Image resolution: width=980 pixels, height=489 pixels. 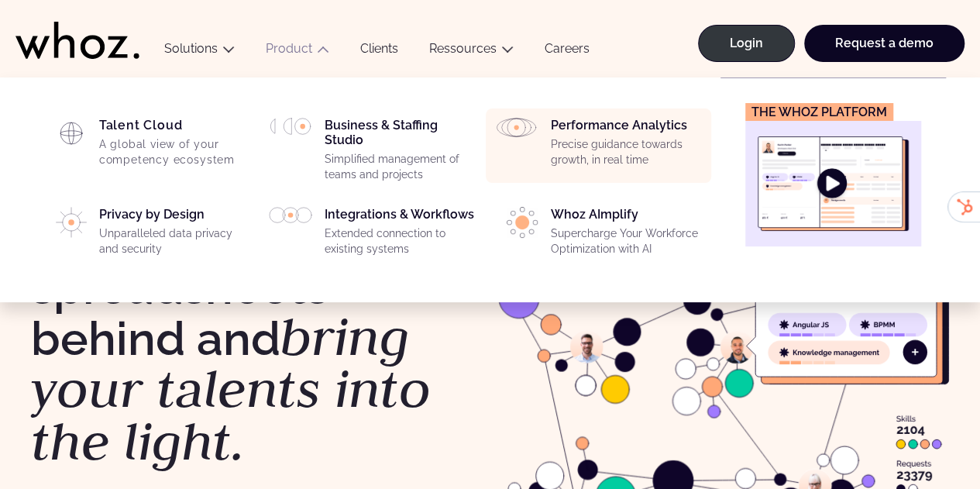 What do you see at coordinates (626, 235) in the screenshot?
I see `div: Whoz AImplify` at bounding box center [626, 235].